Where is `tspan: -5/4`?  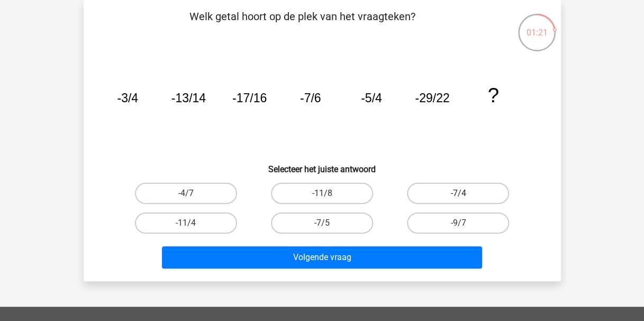 tspan: -5/4 is located at coordinates (371, 98).